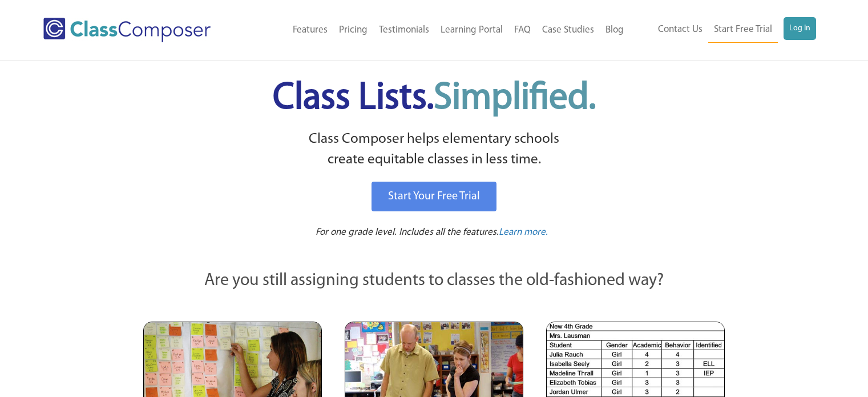  I want to click on p: Class Composer helps elementary schools create equitable classes in less time., so click(434, 150).